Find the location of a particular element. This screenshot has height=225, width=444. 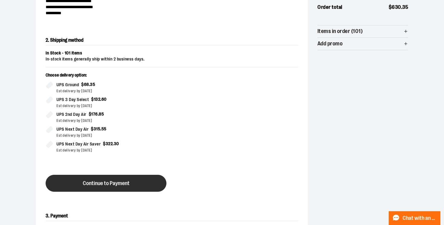

span: Add promo is located at coordinates (330, 44).